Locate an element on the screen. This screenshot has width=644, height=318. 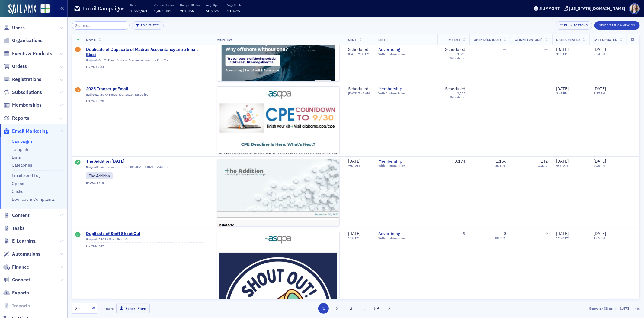
div: 0 is located at coordinates (547, 233).